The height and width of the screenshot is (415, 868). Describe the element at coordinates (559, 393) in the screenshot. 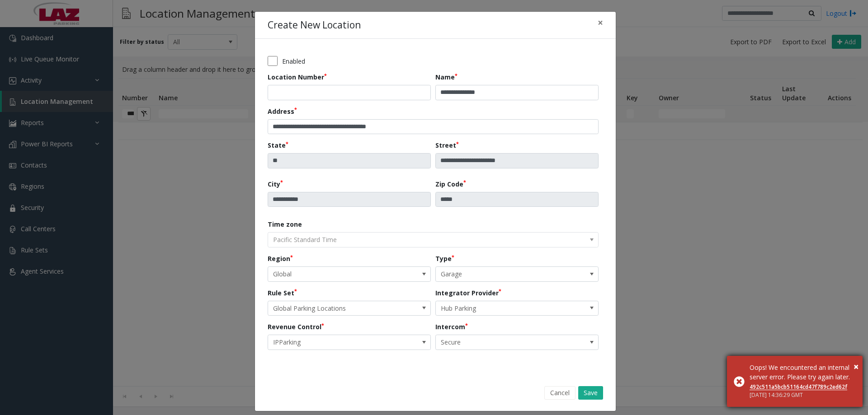

I see `button: Cancel` at that location.